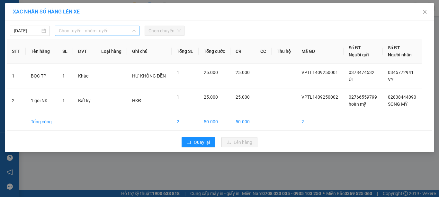 Image resolution: width=439 pixels, height=197 pixels. Describe the element at coordinates (263, 51) in the screenshot. I see `th: CC` at that location.